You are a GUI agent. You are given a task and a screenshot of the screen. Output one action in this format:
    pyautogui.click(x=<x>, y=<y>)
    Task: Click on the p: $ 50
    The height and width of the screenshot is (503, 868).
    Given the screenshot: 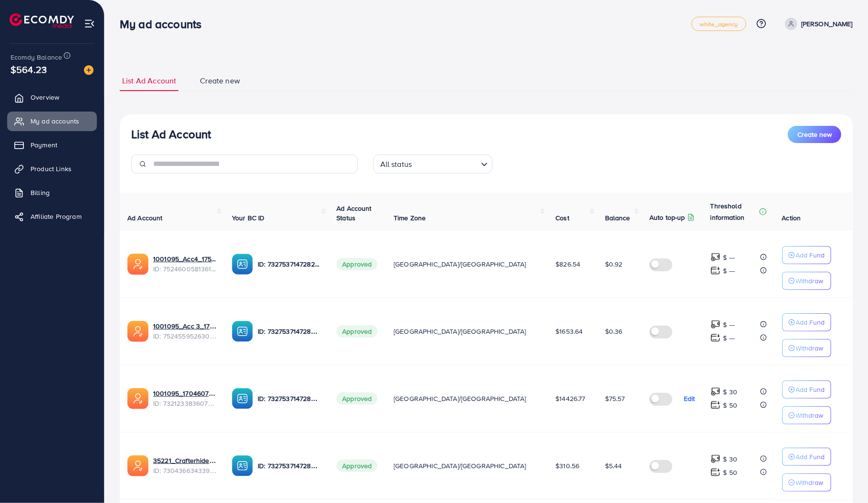 What is the action you would take?
    pyautogui.click(x=731, y=473)
    